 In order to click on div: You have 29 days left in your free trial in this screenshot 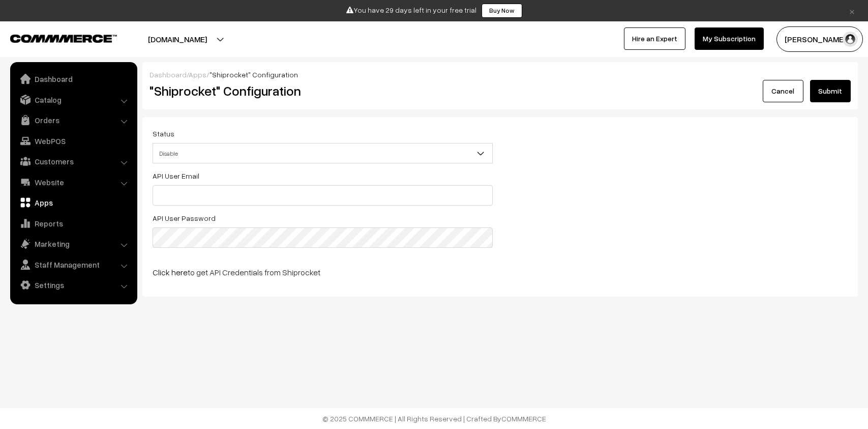, I will do `click(434, 11)`.